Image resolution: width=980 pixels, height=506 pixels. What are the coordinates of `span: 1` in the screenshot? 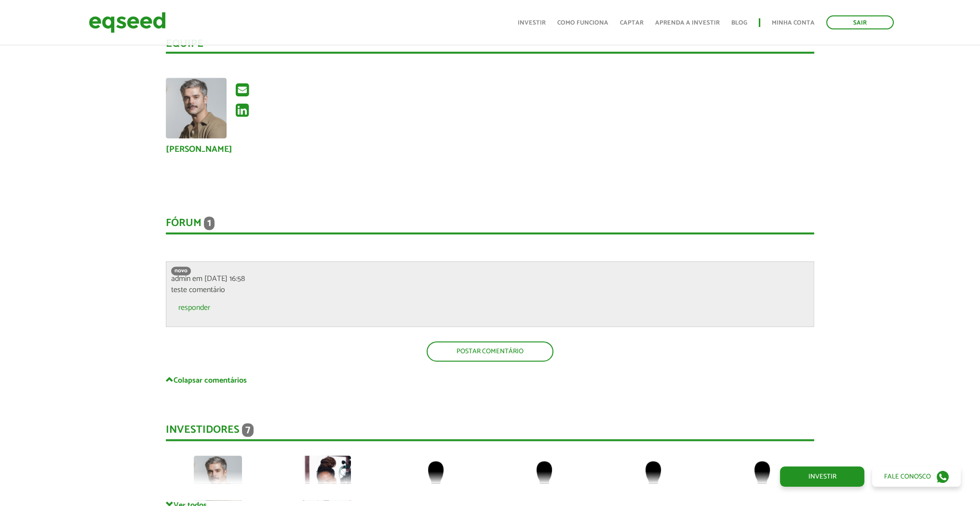 It's located at (209, 223).